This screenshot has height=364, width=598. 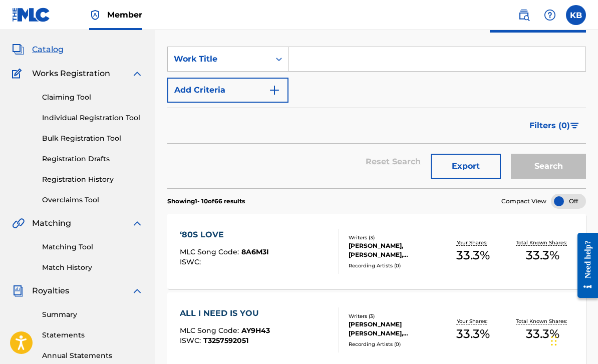 I want to click on a: Registration History, so click(x=92, y=179).